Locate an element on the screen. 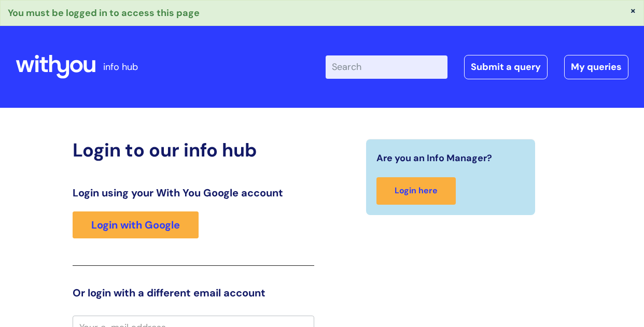  a: Login here is located at coordinates (416, 191).